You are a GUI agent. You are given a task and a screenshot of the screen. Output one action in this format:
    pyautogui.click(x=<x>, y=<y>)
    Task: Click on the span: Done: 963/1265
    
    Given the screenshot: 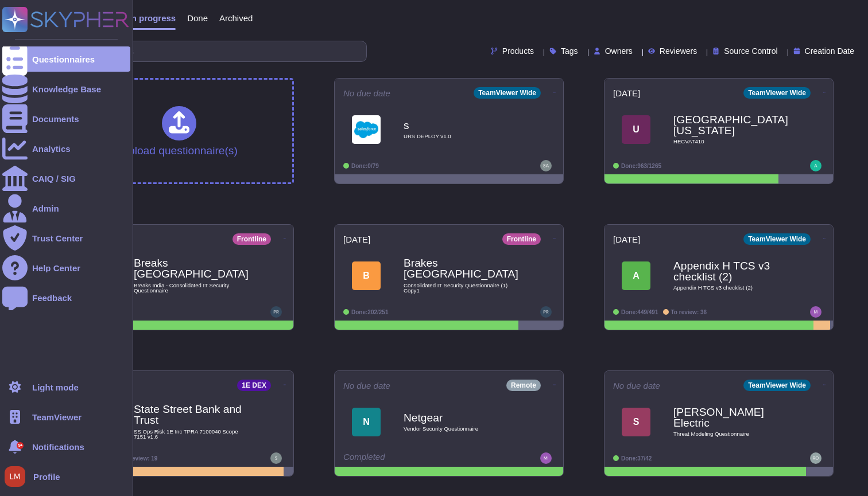 What is the action you would take?
    pyautogui.click(x=641, y=166)
    